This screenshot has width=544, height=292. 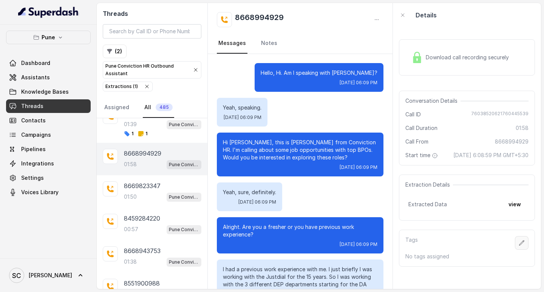 What do you see at coordinates (158, 108) in the screenshot?
I see `a: All485` at bounding box center [158, 108].